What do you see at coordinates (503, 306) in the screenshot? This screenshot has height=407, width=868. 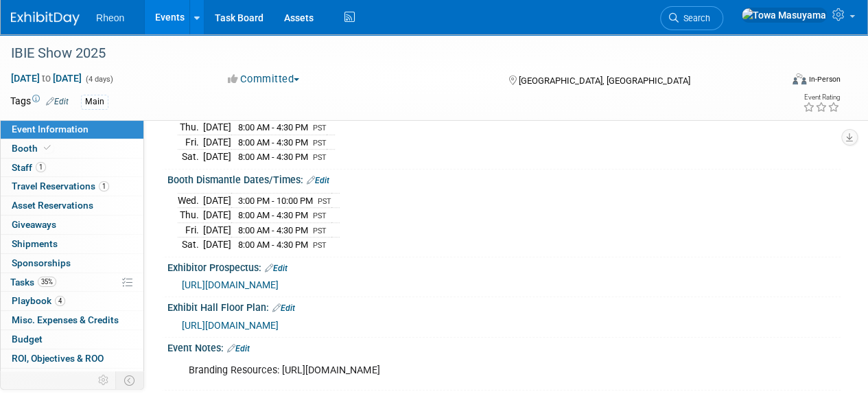 I see `div: Exhibit Hall Floor Plan:` at bounding box center [503, 306].